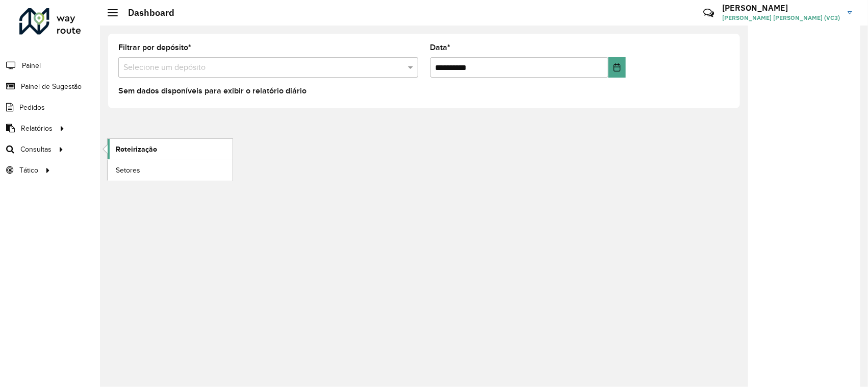 The image size is (868, 387). Describe the element at coordinates (154, 47) in the screenshot. I see `label: Filtrar por depósito` at that location.